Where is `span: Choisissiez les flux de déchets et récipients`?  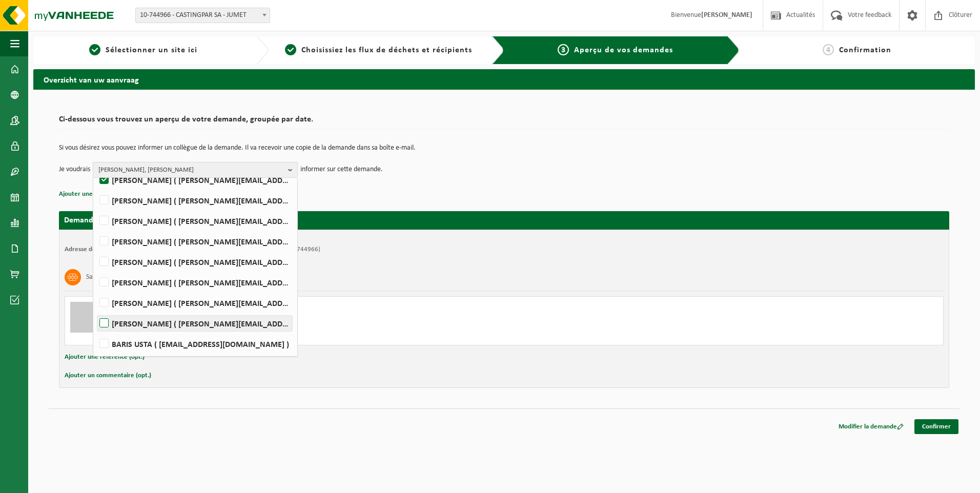 span: Choisissiez les flux de déchets et récipients is located at coordinates (386, 50).